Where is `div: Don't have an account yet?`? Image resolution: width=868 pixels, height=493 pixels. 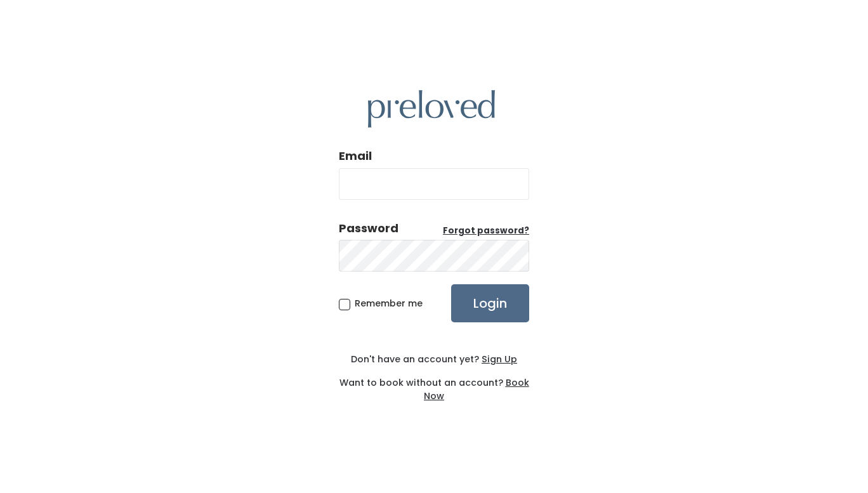 div: Don't have an account yet? is located at coordinates (434, 359).